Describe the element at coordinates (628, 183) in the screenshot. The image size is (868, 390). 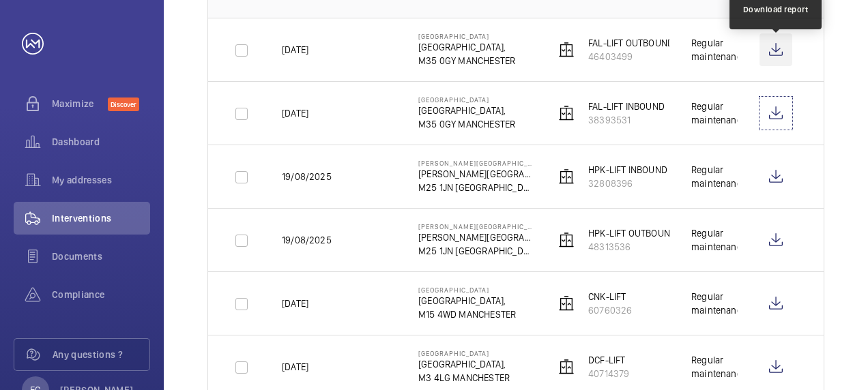
I see `p: 32808396` at that location.